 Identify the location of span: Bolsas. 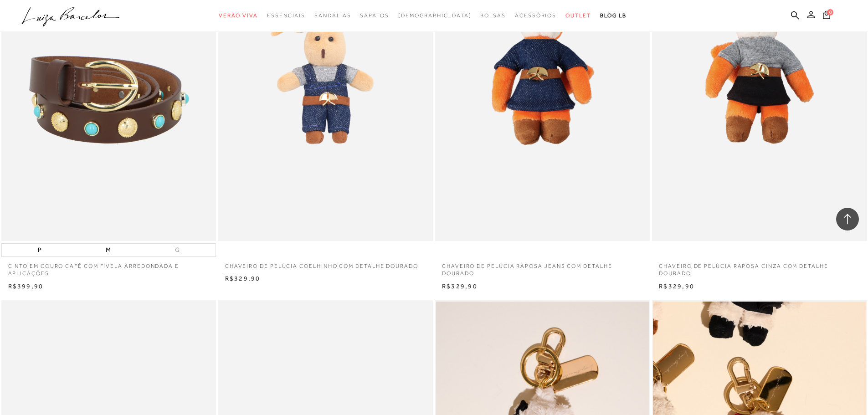
(493, 16).